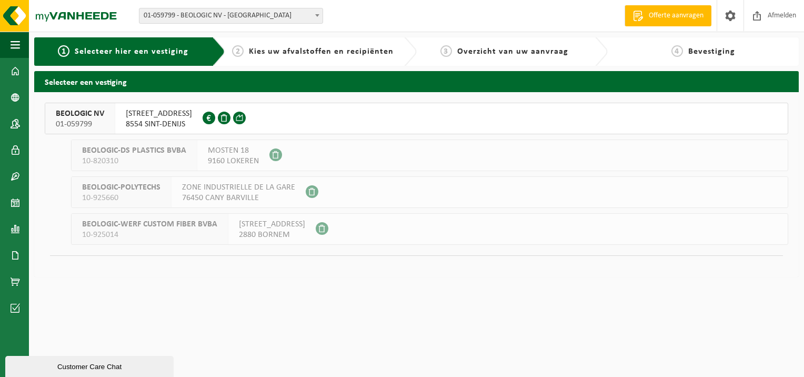 The width and height of the screenshot is (804, 377). What do you see at coordinates (238, 187) in the screenshot?
I see `span: ZONE INDUSTRIELLE DE LA GARE` at bounding box center [238, 187].